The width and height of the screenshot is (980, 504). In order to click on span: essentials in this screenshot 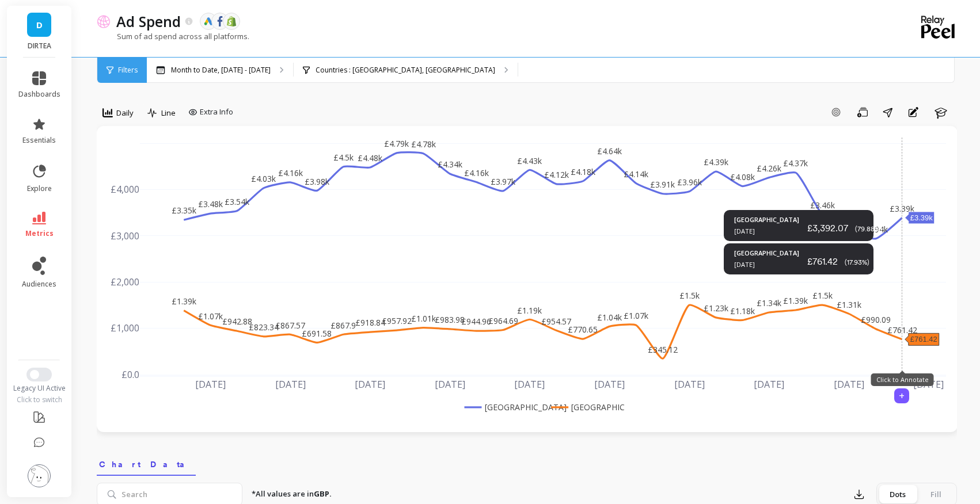, I will do `click(39, 141)`.